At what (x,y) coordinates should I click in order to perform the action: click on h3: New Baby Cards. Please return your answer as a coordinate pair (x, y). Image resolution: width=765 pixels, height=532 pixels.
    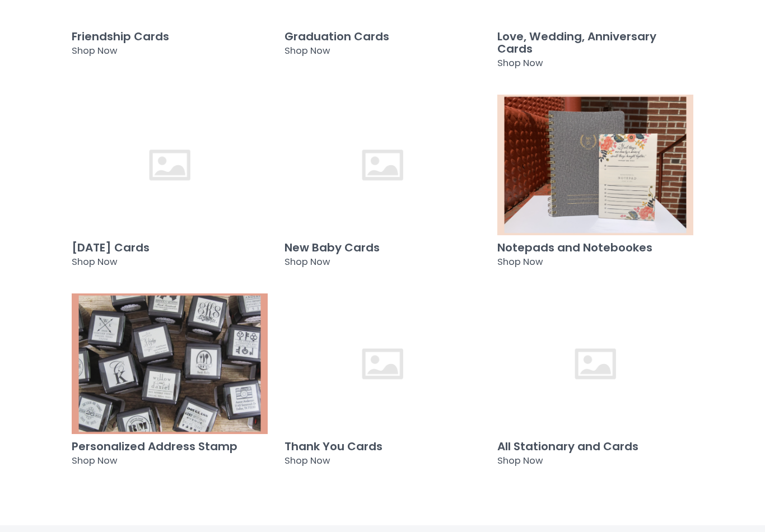
    Looking at the image, I should click on (382, 248).